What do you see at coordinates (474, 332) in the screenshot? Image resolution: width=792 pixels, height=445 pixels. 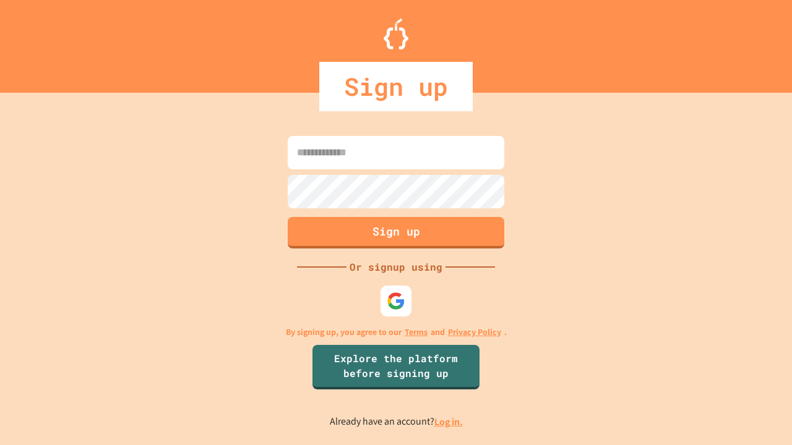 I see `a: Privacy Policy` at bounding box center [474, 332].